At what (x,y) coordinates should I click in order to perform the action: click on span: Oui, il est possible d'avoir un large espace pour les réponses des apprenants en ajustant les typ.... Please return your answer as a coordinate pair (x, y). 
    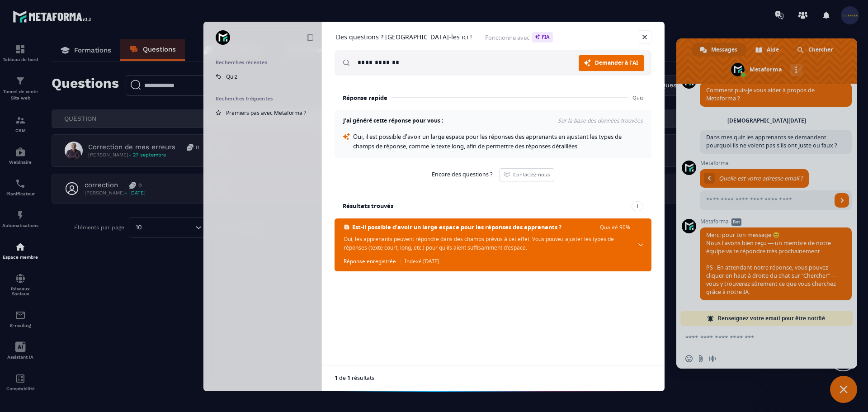
    Looking at the image, I should click on (487, 141).